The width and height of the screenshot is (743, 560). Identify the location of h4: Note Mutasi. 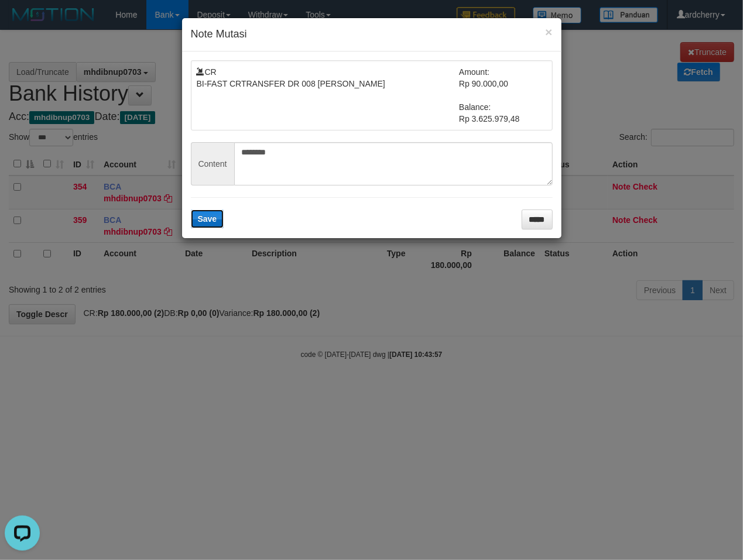
(372, 34).